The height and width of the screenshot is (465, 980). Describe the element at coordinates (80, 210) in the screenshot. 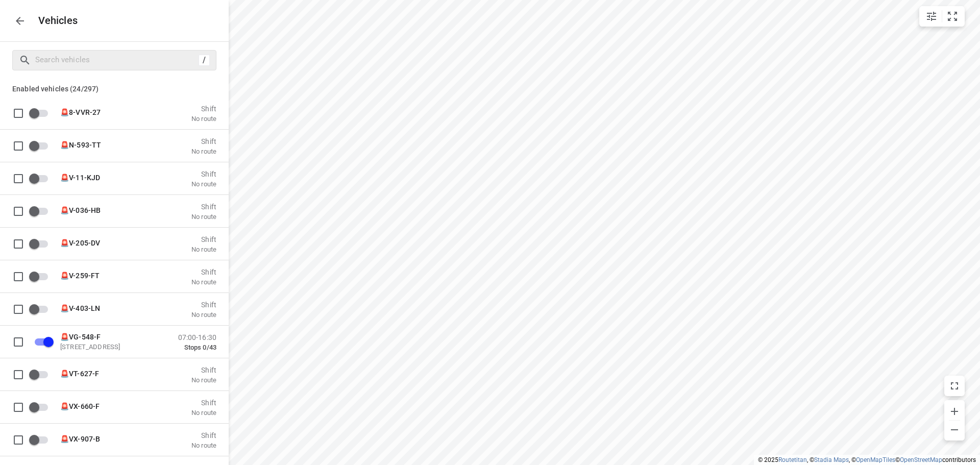

I see `span: 🚨V-036-HB` at that location.